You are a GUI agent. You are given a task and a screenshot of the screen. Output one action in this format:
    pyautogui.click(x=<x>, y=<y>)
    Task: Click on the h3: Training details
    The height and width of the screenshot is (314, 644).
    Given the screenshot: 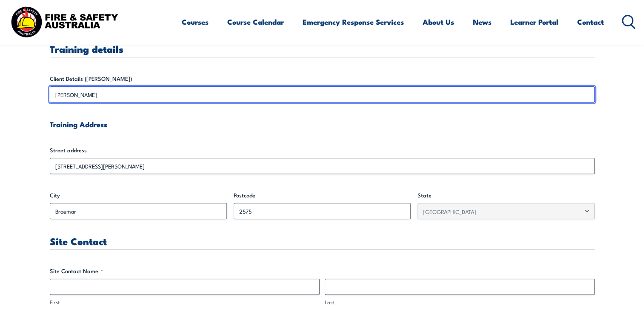 What is the action you would take?
    pyautogui.click(x=322, y=49)
    